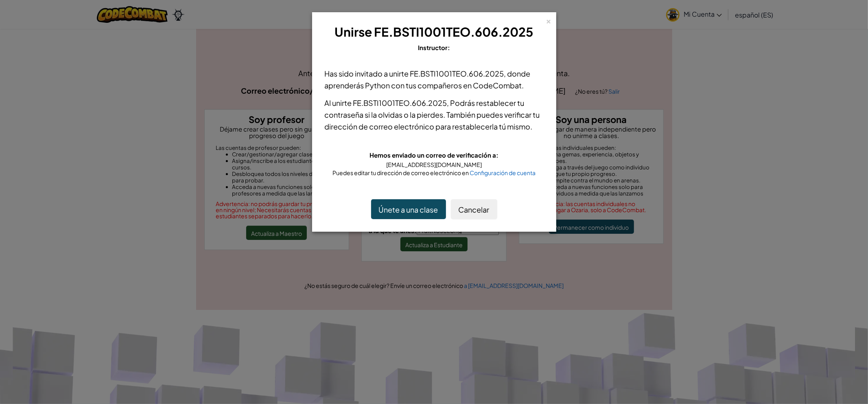 Image resolution: width=868 pixels, height=404 pixels. What do you see at coordinates (434, 47) in the screenshot?
I see `font: Instructor:` at bounding box center [434, 47].